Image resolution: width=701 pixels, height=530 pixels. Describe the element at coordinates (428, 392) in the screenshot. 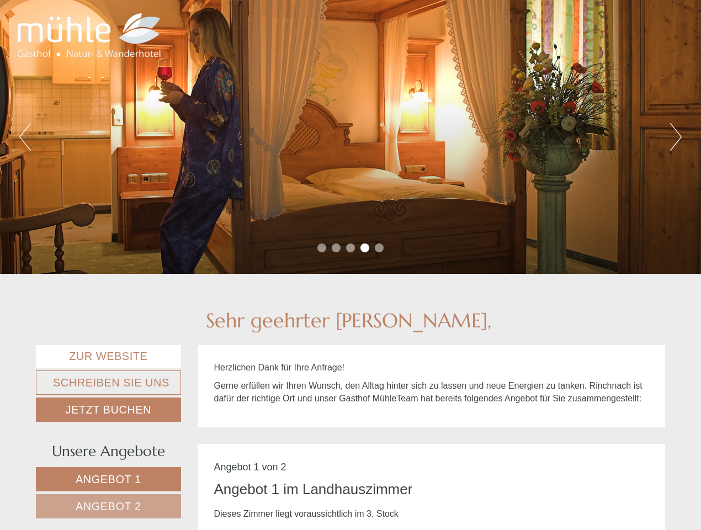

I see `span: Gerne erfüllen wir Ihren Wunsch, den Alltag hinter sich zu lassen und neue Energien zu tanken. Ri...` at that location.